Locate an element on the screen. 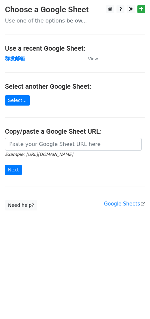 This screenshot has width=150, height=319. h4: Copy/paste a Google Sheet URL: is located at coordinates (75, 131).